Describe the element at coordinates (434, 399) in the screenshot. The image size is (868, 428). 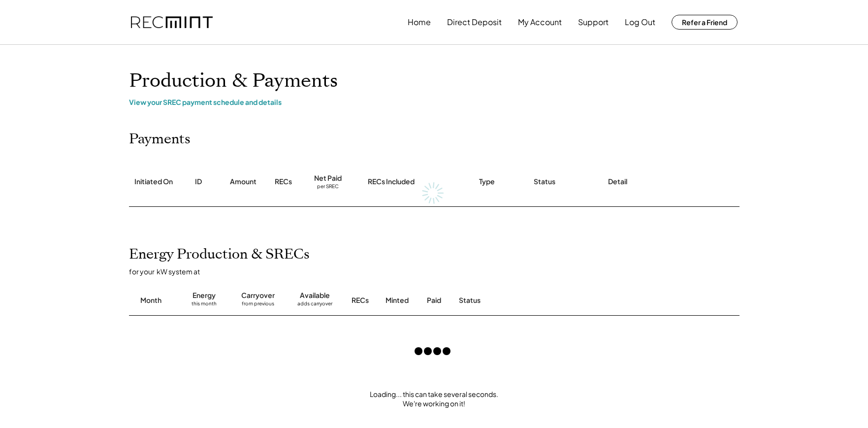
I see `div: Loading... this can take several seconds. We're working on it!` at that location.